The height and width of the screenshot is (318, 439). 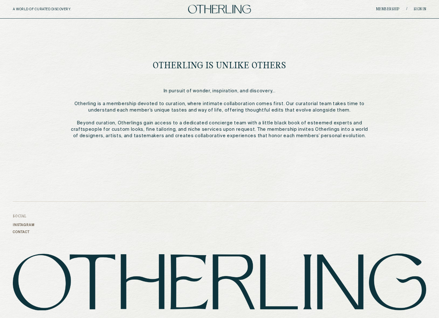 What do you see at coordinates (24, 225) in the screenshot?
I see `a: Instagram` at bounding box center [24, 225].